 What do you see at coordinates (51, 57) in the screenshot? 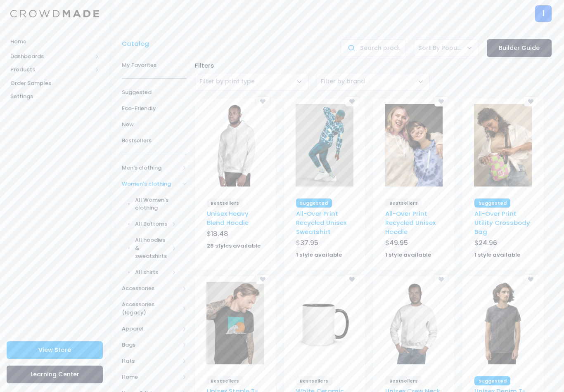
I see `span: Dashboards` at bounding box center [51, 57].